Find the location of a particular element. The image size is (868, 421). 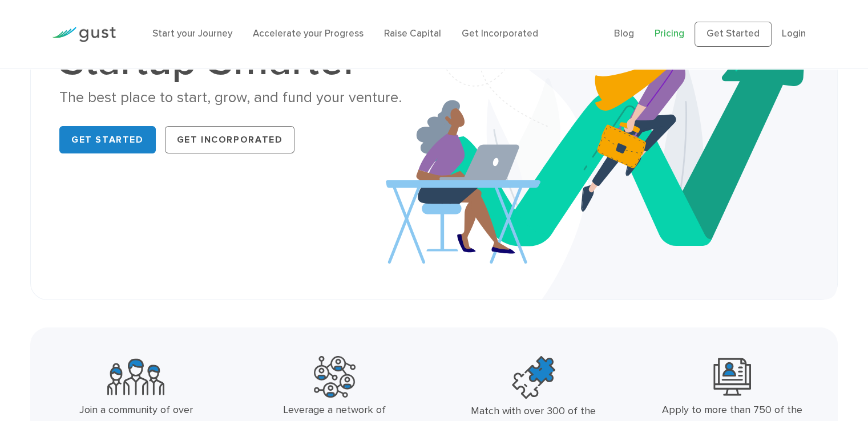

a: Login is located at coordinates (794, 34).